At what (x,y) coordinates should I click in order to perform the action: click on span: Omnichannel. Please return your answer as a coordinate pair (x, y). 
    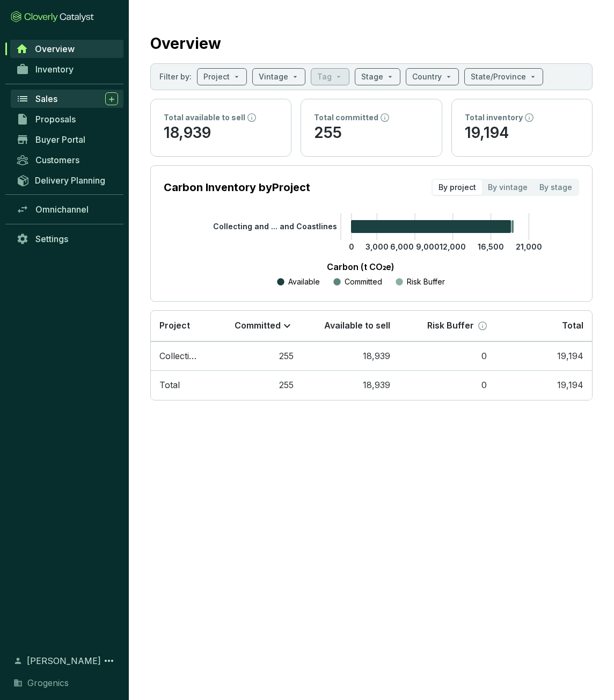
    Looking at the image, I should click on (62, 210).